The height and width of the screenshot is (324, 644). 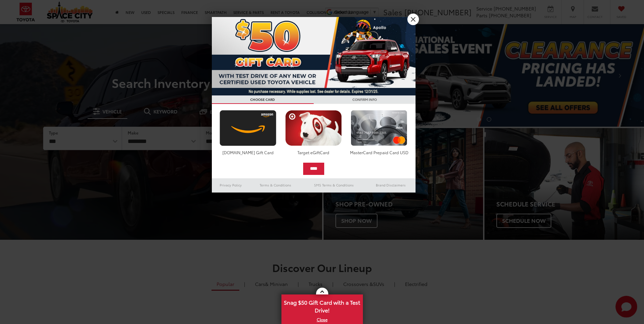 What do you see at coordinates (263, 99) in the screenshot?
I see `h3: CHOOSE CARD` at bounding box center [263, 99].